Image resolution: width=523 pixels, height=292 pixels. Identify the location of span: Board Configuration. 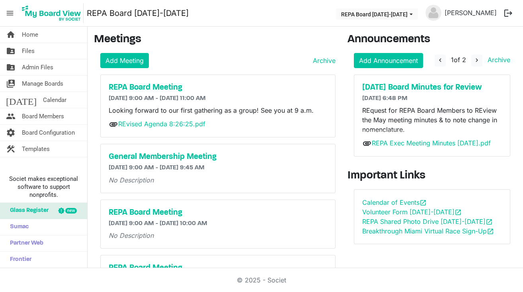
(48, 133).